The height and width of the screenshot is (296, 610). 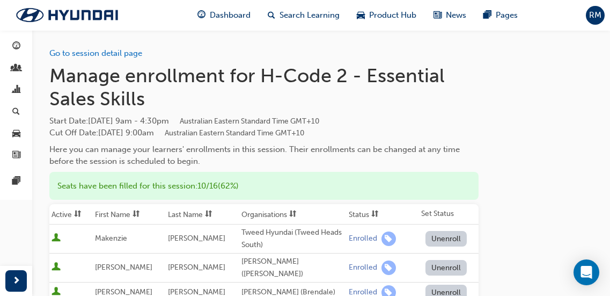 What do you see at coordinates (386, 15) in the screenshot?
I see `a: car-iconProduct Hub` at bounding box center [386, 15].